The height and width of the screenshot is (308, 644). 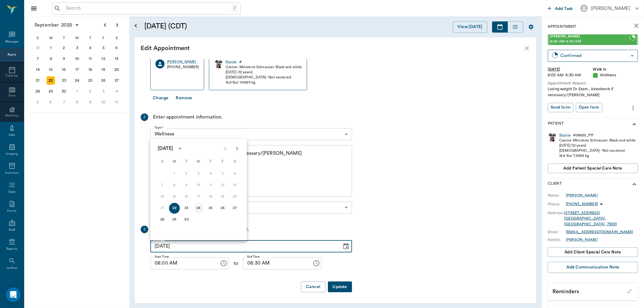 I want to click on div: T, so click(x=90, y=38).